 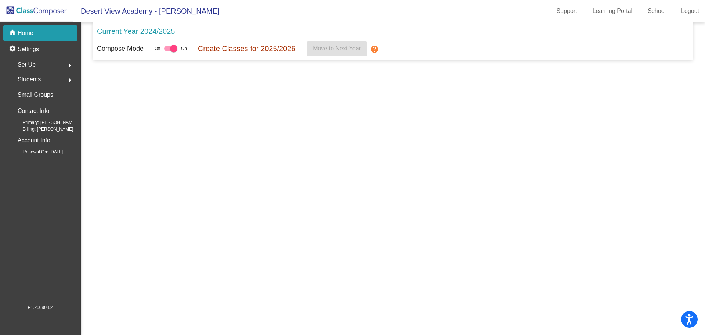 What do you see at coordinates (247, 48) in the screenshot?
I see `p: Create Classes for 2025/2026` at bounding box center [247, 48].